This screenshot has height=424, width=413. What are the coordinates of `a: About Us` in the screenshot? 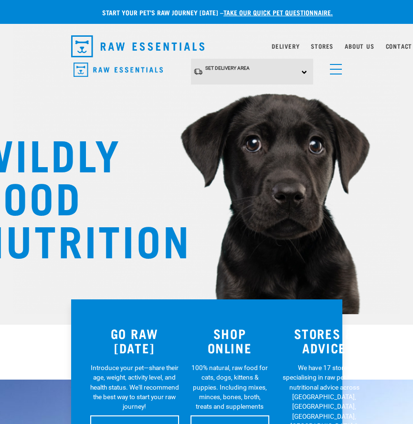 It's located at (359, 46).